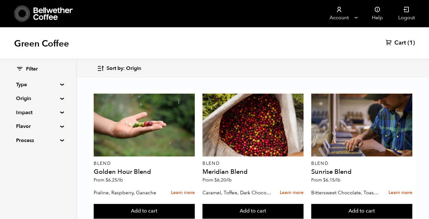 The image size is (429, 219). I want to click on h4: Golden Hour Blend, so click(144, 172).